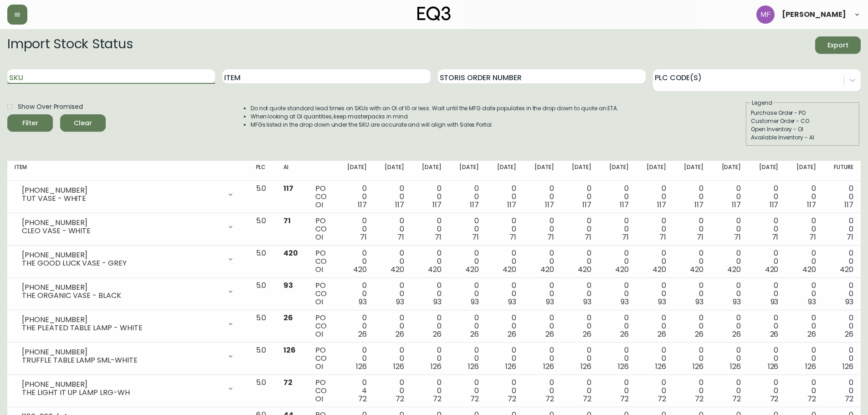 The width and height of the screenshot is (868, 415). I want to click on div: Available Inventory - AI, so click(803, 138).